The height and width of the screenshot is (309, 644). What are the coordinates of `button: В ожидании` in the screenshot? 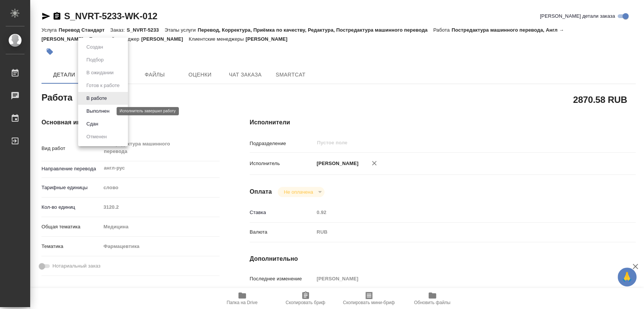 It's located at (100, 73).